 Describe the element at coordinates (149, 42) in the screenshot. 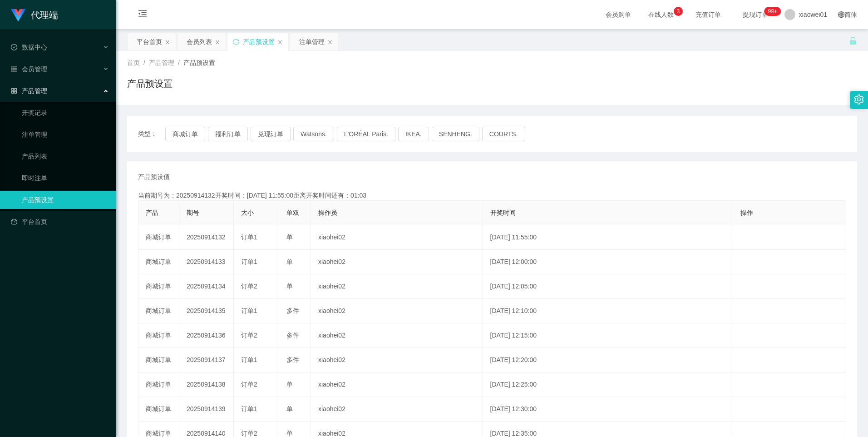

I see `div: 平台首页` at that location.